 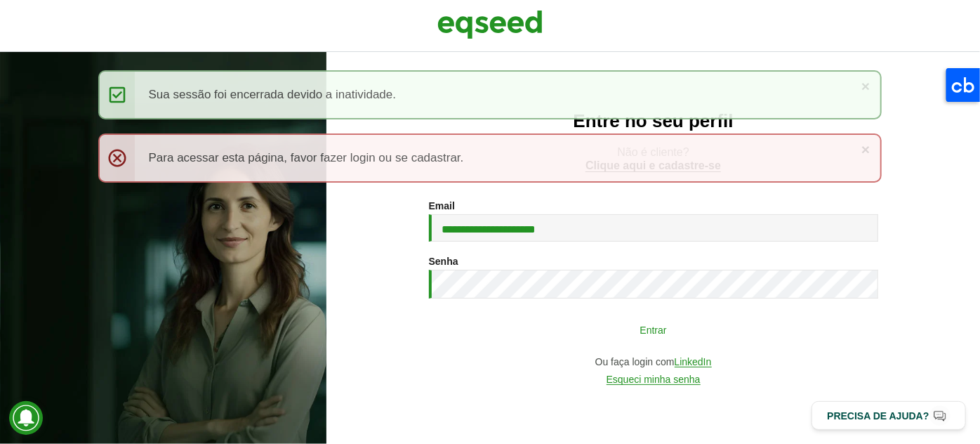 I want to click on a: Esqueci minha senha, so click(x=653, y=380).